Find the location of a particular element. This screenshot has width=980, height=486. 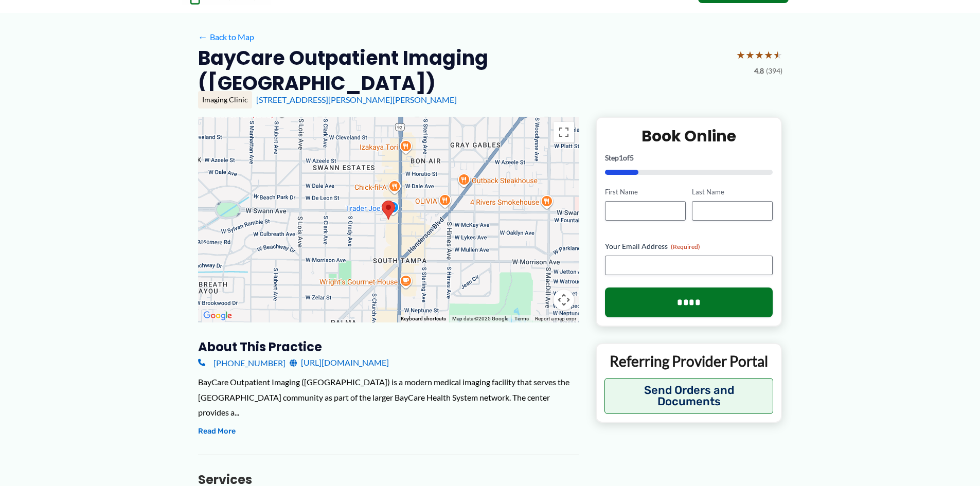

button: Send Orders and Documents is located at coordinates (688, 397).